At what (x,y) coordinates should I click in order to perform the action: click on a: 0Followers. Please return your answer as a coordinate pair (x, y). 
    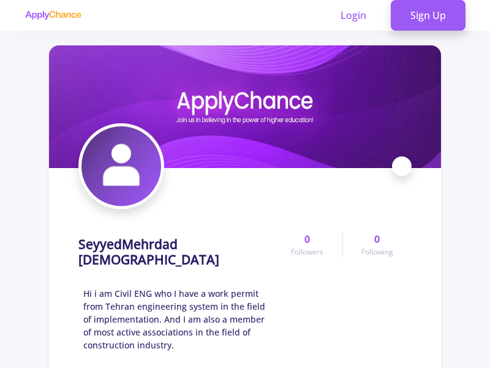
    Looking at the image, I should click on (307, 245).